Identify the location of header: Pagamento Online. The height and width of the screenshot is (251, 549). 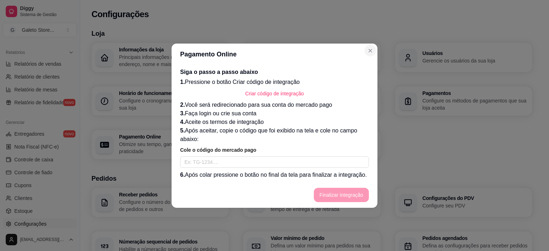
(274, 54).